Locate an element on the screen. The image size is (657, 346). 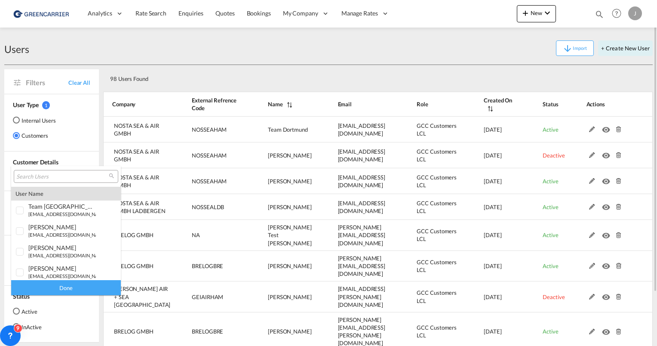
div: Done is located at coordinates (66, 287).